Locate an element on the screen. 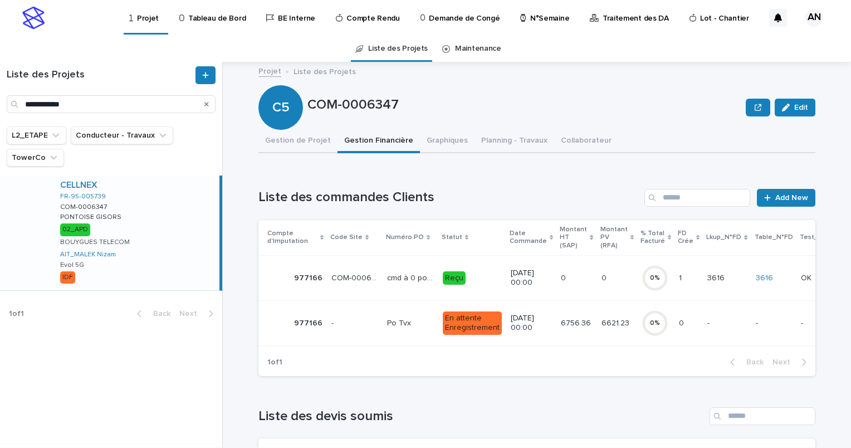 The image size is (851, 448). span: Edit is located at coordinates (801, 107).